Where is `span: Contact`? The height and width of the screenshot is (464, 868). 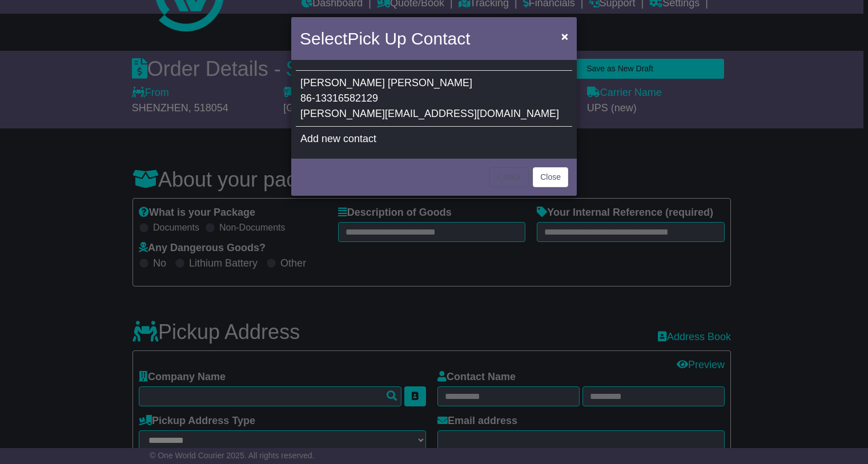
span: Contact is located at coordinates (440, 39).